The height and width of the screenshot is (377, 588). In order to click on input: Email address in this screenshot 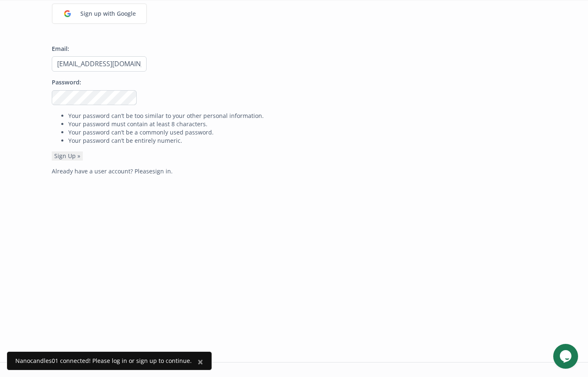, I will do `click(99, 64)`.